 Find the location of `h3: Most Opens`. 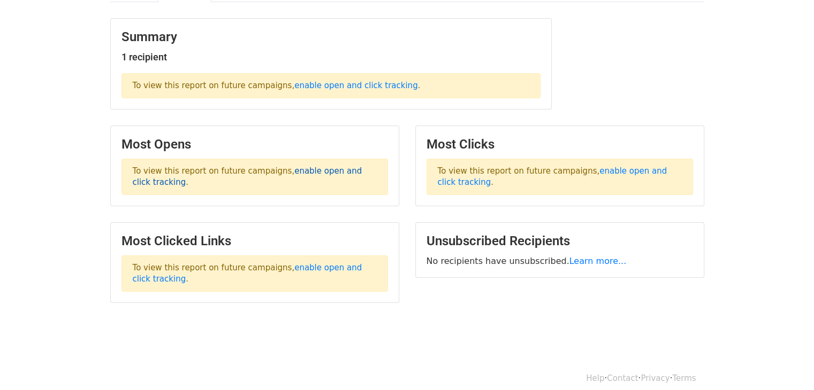

h3: Most Opens is located at coordinates (255, 144).